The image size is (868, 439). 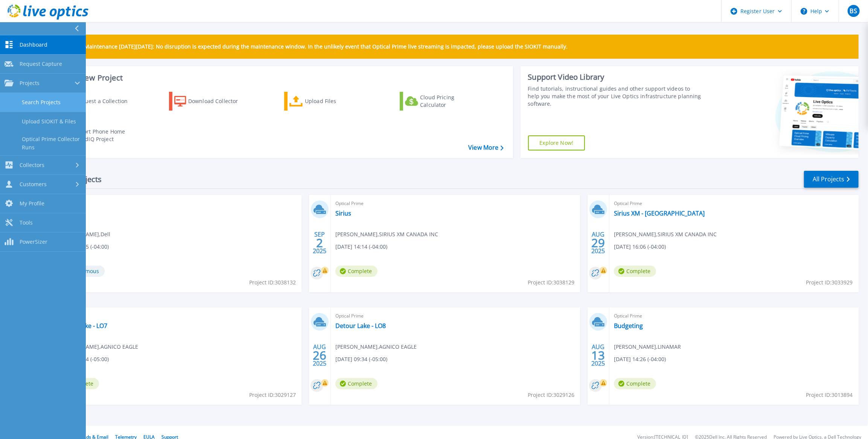 I want to click on a: Explore Now!, so click(x=556, y=143).